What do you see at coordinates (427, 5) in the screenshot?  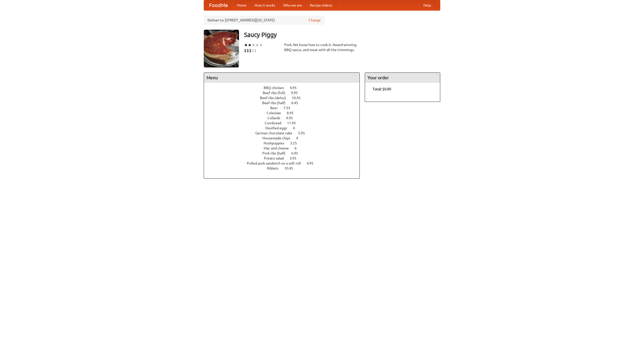 I see `a: Help` at bounding box center [427, 5].